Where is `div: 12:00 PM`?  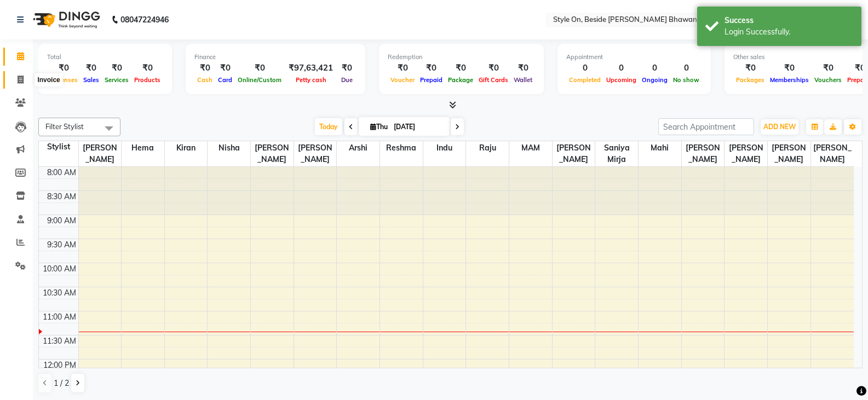
div: 12:00 PM is located at coordinates (60, 365).